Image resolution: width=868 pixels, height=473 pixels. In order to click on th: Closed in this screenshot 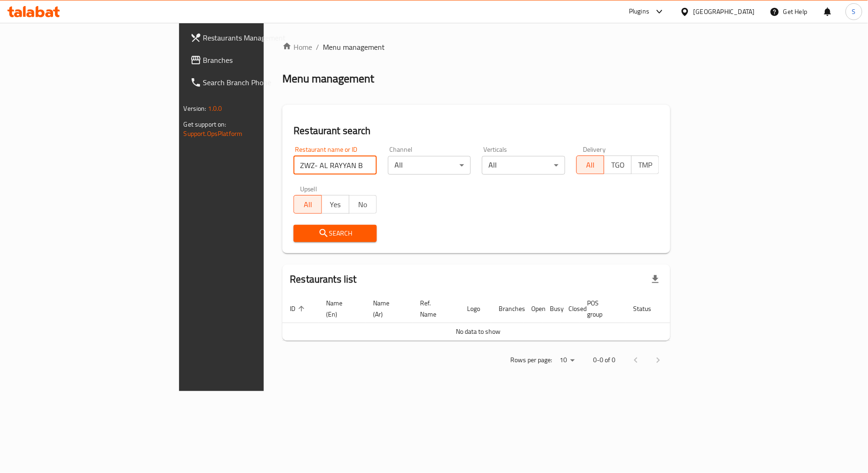, I will do `click(570, 308)`.